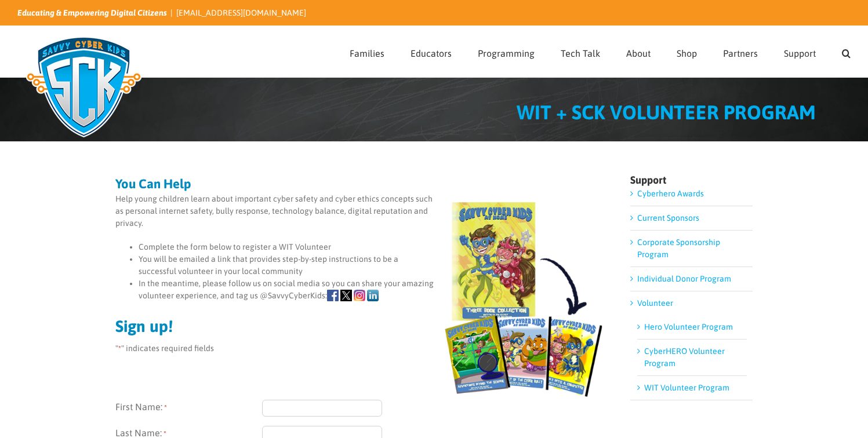 The height and width of the screenshot is (438, 868). I want to click on a: Current Sponsors, so click(668, 218).